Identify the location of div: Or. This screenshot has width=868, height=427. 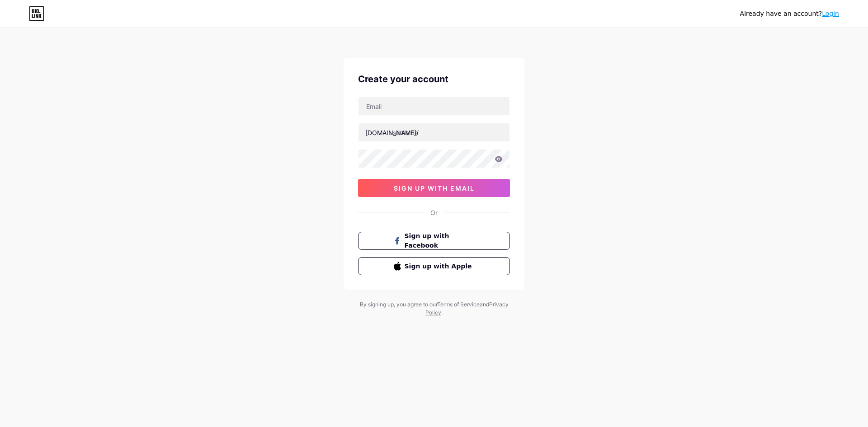
(434, 212).